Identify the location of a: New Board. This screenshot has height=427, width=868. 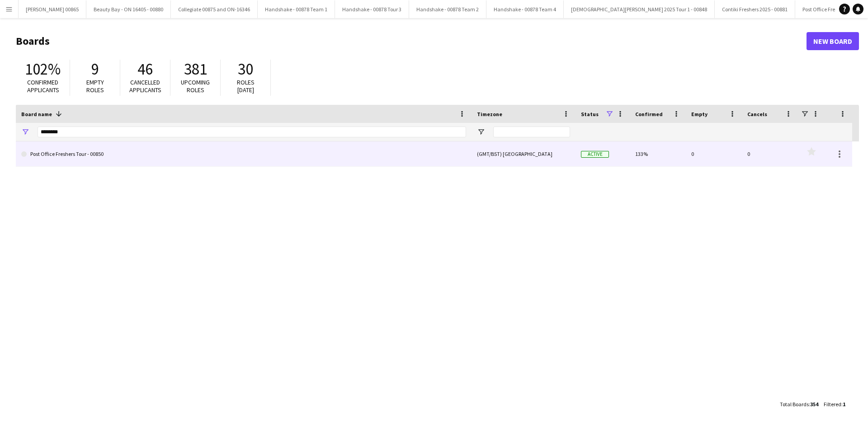
(833, 41).